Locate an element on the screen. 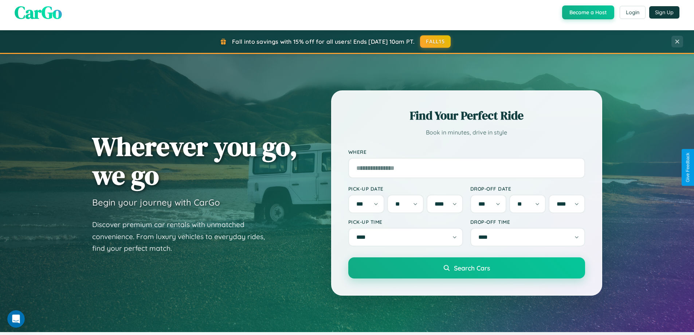 The height and width of the screenshot is (335, 694). label: Drop-off Time is located at coordinates (528, 222).